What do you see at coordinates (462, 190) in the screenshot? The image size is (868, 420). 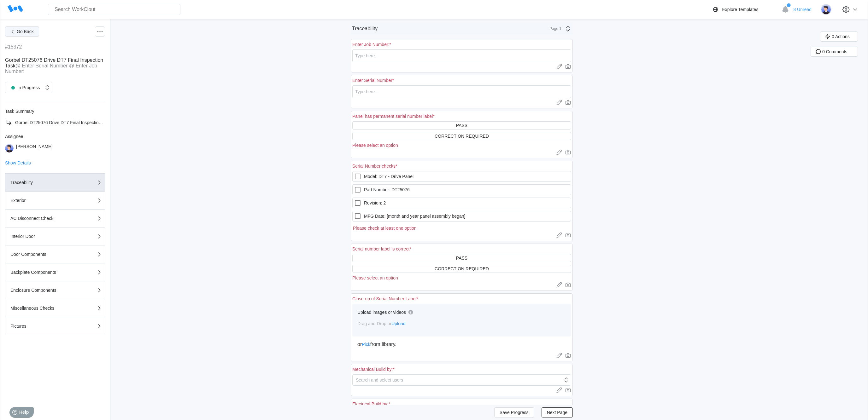 I see `label: Part Number: DT25076` at bounding box center [462, 190].